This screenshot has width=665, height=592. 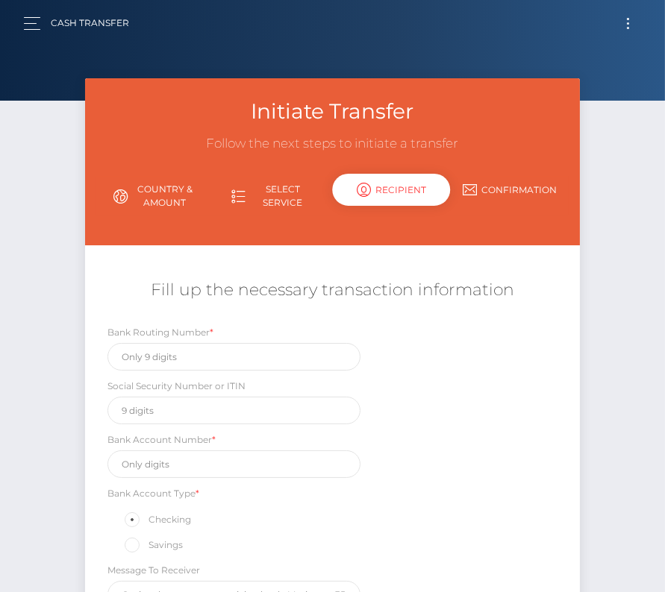 I want to click on a: Select Service, so click(x=273, y=196).